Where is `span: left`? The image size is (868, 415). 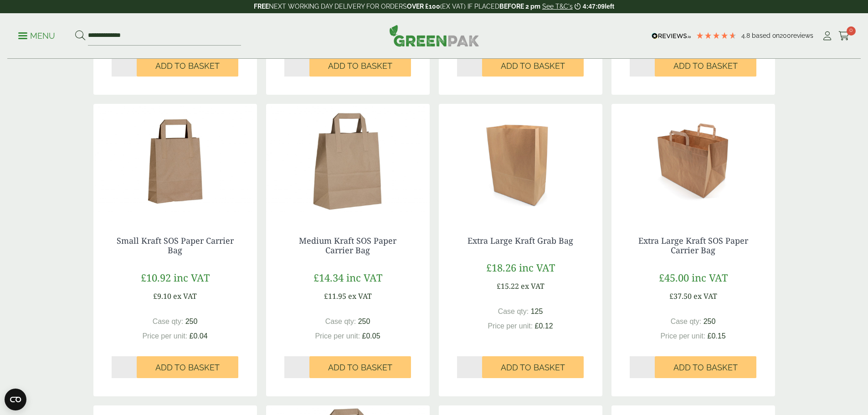 span: left is located at coordinates (609, 6).